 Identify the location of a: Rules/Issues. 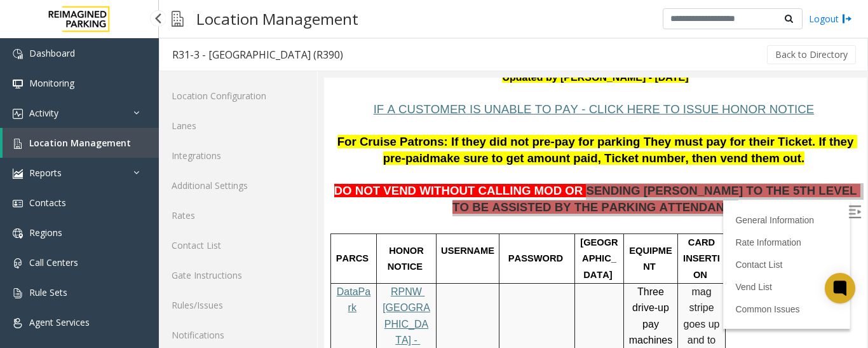
(238, 304).